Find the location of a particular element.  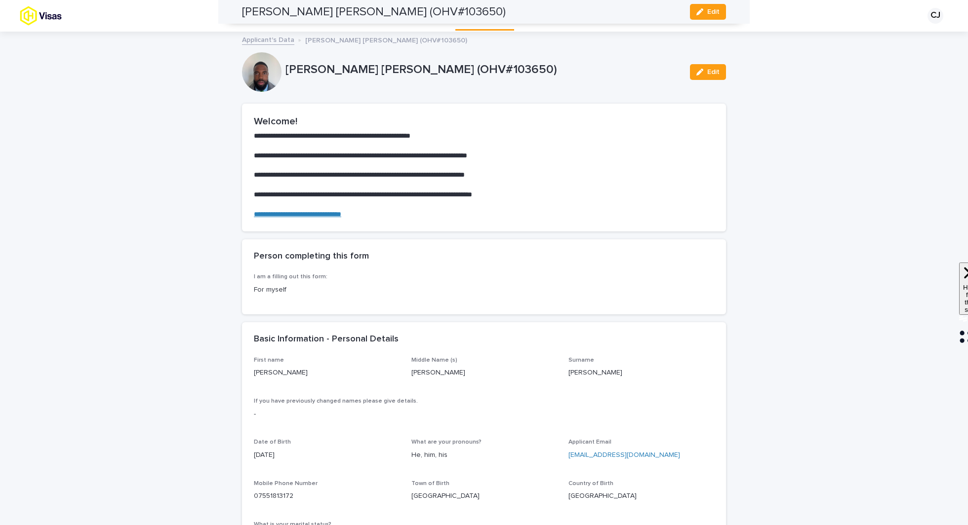

h2: Welcome! is located at coordinates (484, 121).